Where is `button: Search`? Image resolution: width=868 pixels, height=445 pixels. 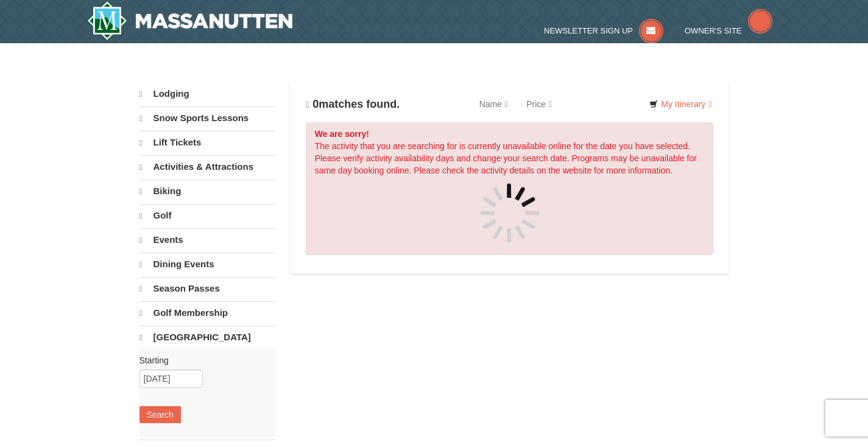
button: Search is located at coordinates (160, 414).